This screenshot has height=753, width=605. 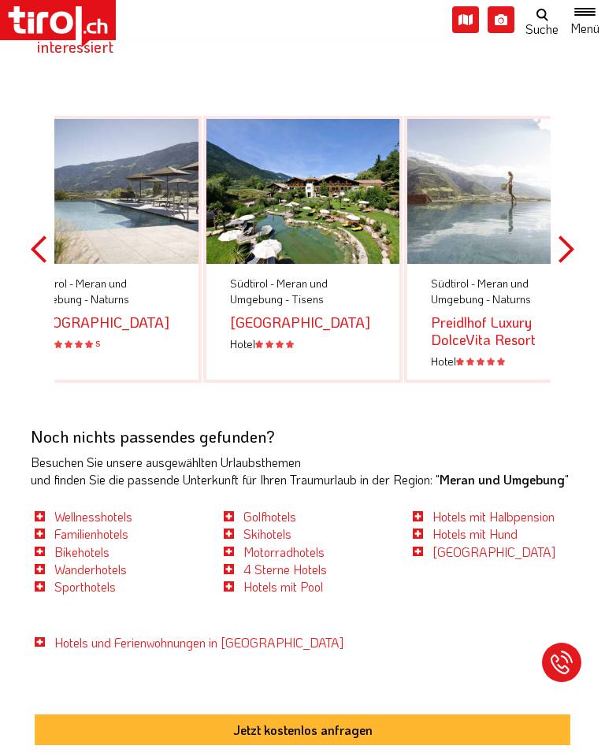 What do you see at coordinates (483, 331) in the screenshot?
I see `a: Preidlhof Luxury DolceVita Resort` at bounding box center [483, 331].